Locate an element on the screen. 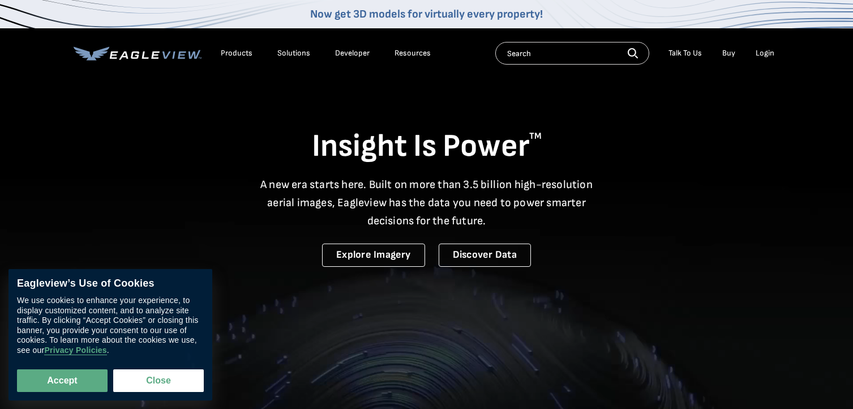 This screenshot has height=409, width=853. a: Privacy Policies is located at coordinates (75, 350).